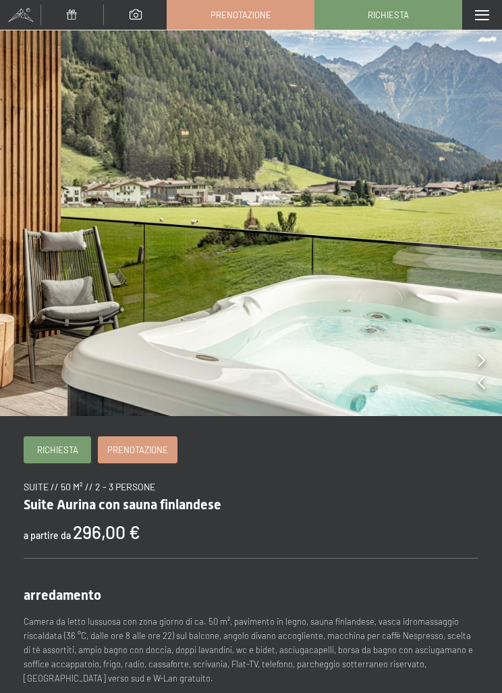  What do you see at coordinates (62, 595) in the screenshot?
I see `span: arredamento` at bounding box center [62, 595].